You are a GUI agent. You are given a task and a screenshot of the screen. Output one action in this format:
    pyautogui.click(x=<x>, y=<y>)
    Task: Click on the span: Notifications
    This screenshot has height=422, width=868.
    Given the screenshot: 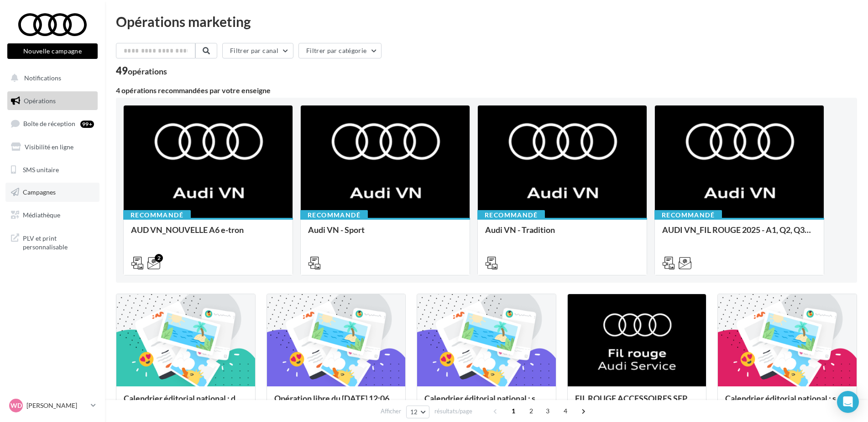 What is the action you would take?
    pyautogui.click(x=42, y=78)
    